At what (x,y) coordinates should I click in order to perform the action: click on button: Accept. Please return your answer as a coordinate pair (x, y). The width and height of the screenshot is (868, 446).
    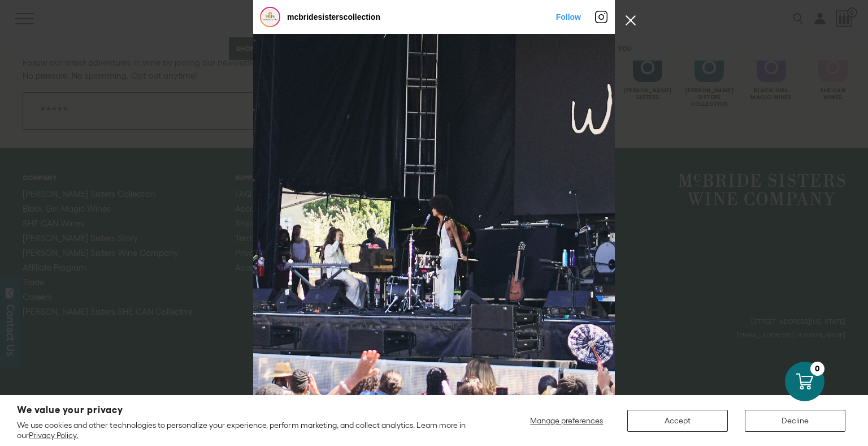
    Looking at the image, I should click on (678, 420).